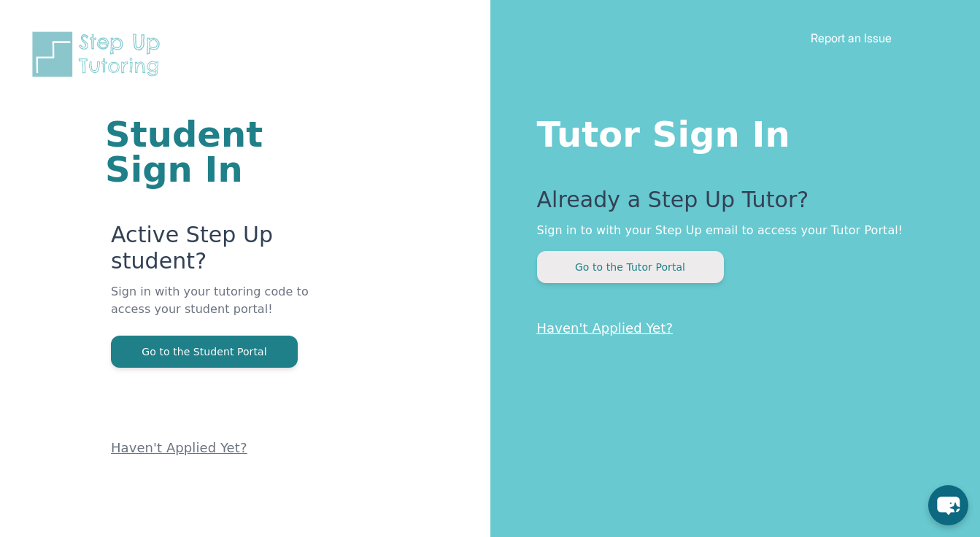 The image size is (980, 537). I want to click on h1: Tutor Sign In, so click(729, 131).